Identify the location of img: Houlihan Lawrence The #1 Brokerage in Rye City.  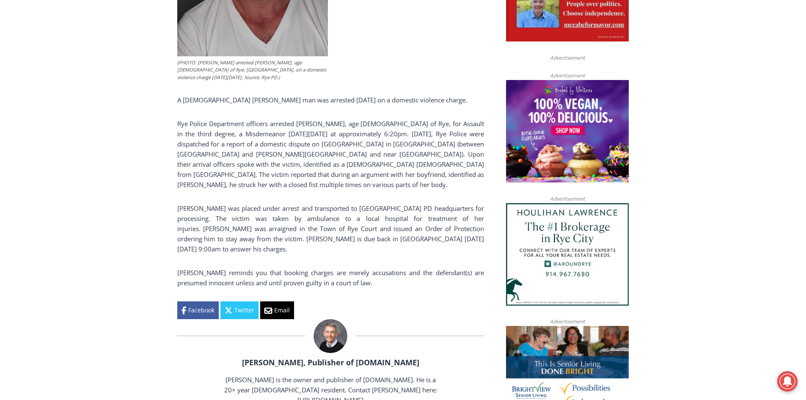
(567, 254).